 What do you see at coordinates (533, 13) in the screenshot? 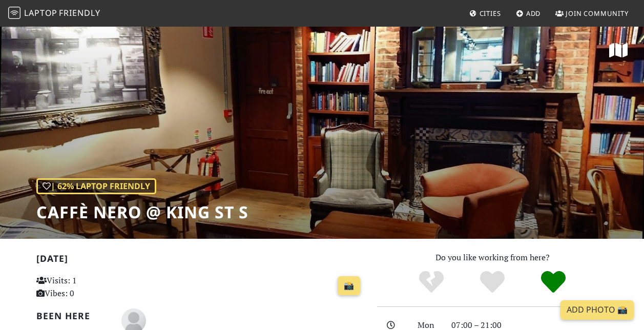
I see `span: Add` at bounding box center [533, 13].